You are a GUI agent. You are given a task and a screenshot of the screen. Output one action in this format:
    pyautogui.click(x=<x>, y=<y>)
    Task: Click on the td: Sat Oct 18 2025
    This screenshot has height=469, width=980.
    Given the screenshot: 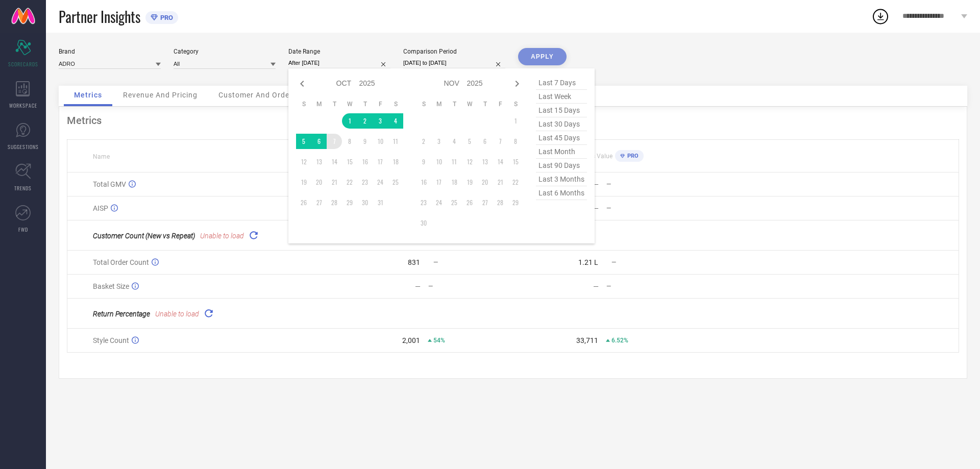 What is the action you would take?
    pyautogui.click(x=395, y=162)
    